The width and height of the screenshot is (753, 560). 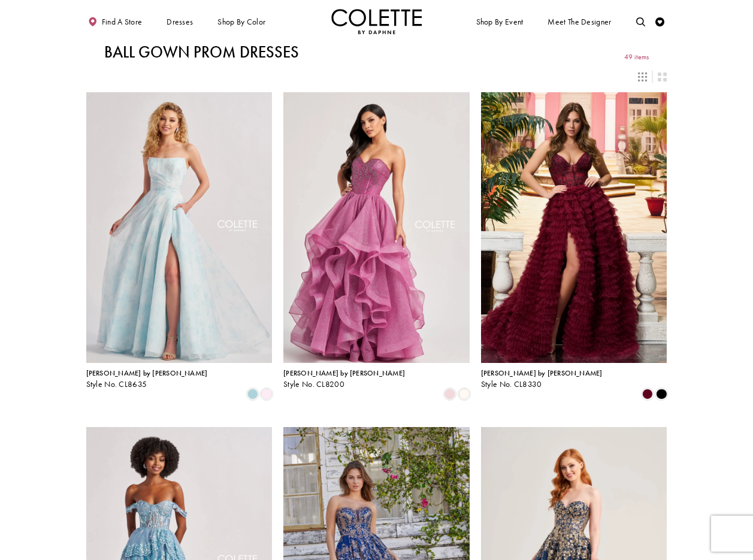 What do you see at coordinates (147, 379) in the screenshot?
I see `div: Colette by Daphne Style No. CL8635` at bounding box center [147, 379].